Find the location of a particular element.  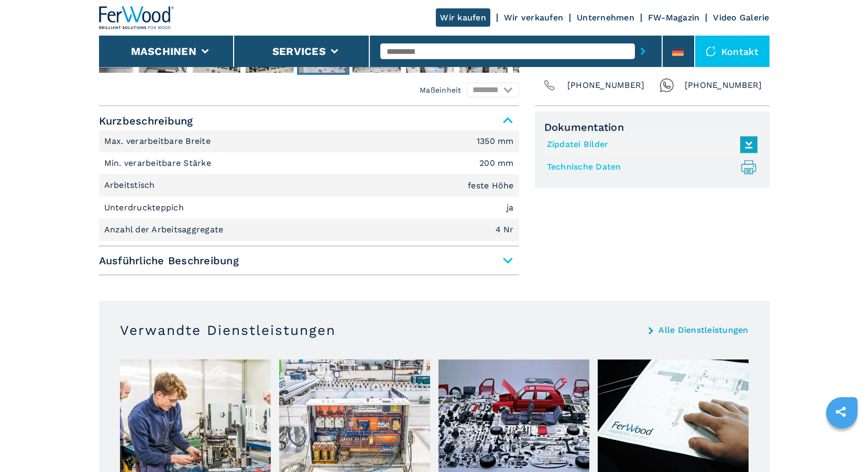

h3: Verwandte Dienstleistungen is located at coordinates (228, 331).